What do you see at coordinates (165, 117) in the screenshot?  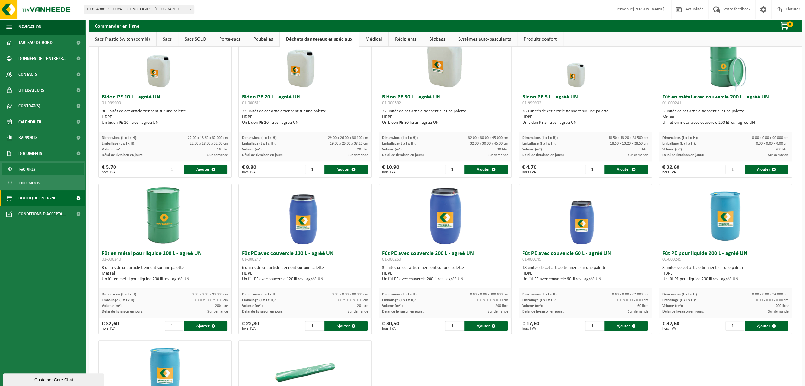 I see `div: 80 unités de cet article tiennent sur une palette` at bounding box center [165, 117].